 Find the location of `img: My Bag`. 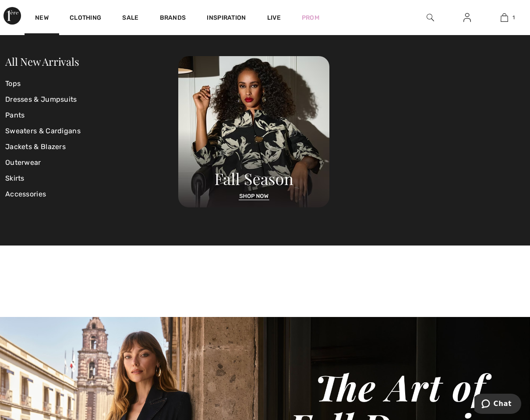

img: My Bag is located at coordinates (504, 18).